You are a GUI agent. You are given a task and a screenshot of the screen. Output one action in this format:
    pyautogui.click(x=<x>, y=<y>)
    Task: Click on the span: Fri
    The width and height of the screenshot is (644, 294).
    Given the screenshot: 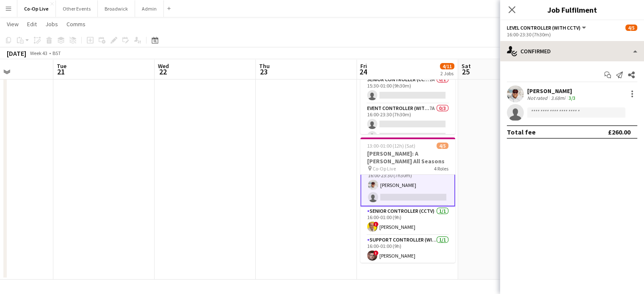 What is the action you would take?
    pyautogui.click(x=364, y=66)
    